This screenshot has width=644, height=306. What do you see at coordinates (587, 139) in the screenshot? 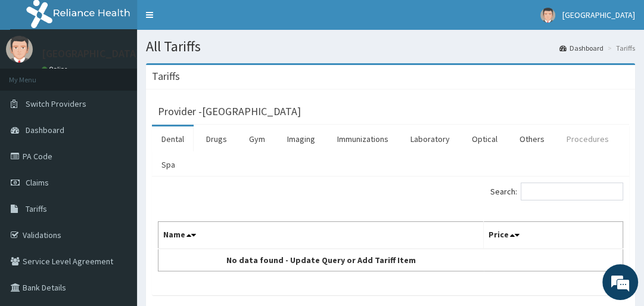
I see `a: Procedures` at bounding box center [587, 139].